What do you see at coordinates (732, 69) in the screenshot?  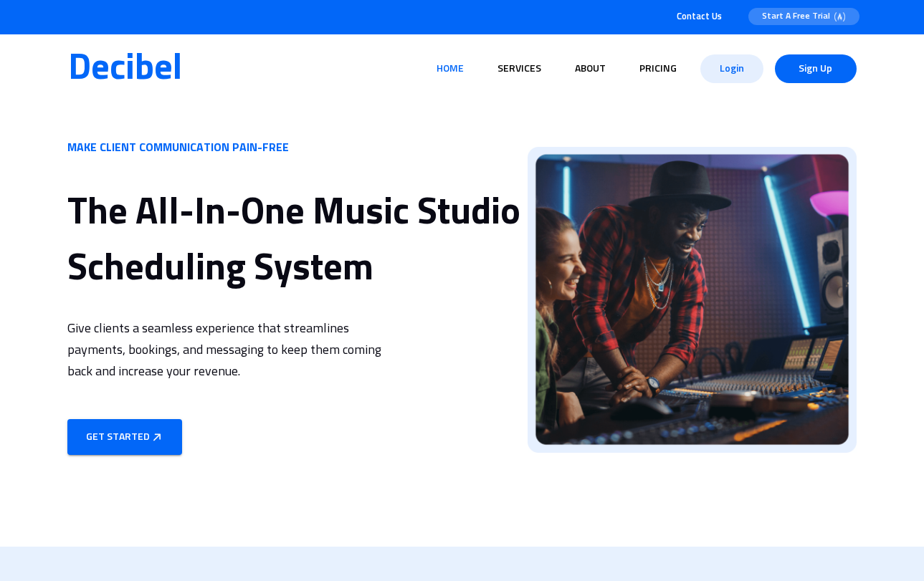 I see `span: Login` at bounding box center [732, 69].